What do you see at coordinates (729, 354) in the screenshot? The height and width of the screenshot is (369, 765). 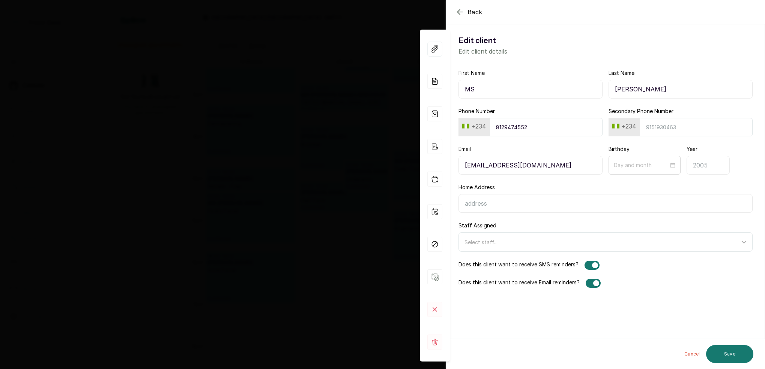 I see `button: Save` at bounding box center [729, 354].